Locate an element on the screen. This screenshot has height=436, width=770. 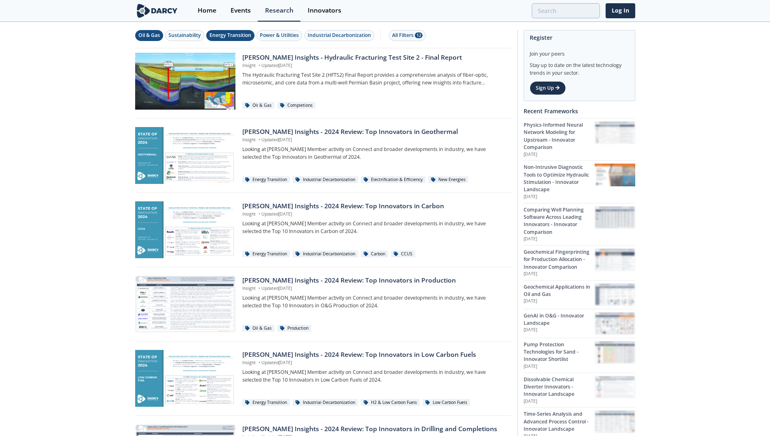
button: Oil & Gas is located at coordinates (149, 35).